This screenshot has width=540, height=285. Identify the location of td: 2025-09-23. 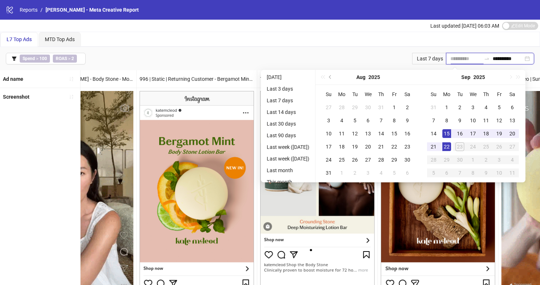
(460, 147).